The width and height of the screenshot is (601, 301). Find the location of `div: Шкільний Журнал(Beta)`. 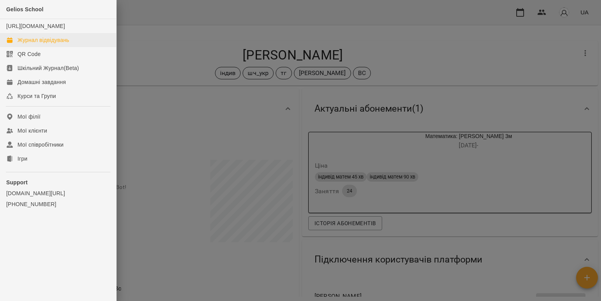

div: Шкільний Журнал(Beta) is located at coordinates (48, 68).